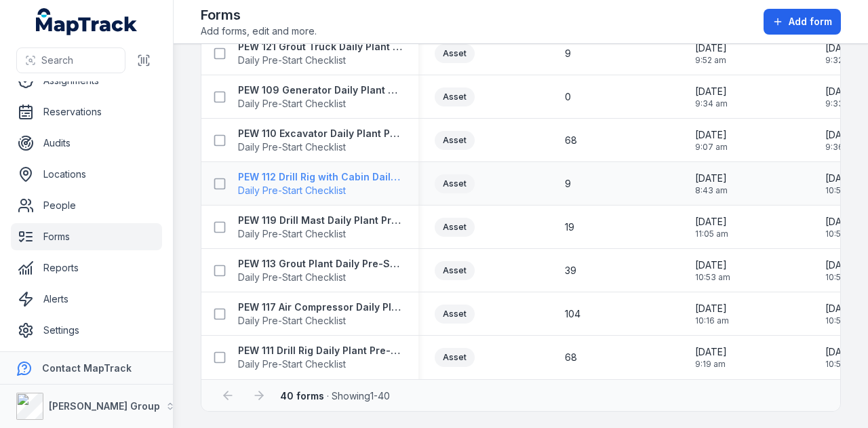 Image resolution: width=868 pixels, height=428 pixels. What do you see at coordinates (802, 22) in the screenshot?
I see `button: Add form` at bounding box center [802, 22].